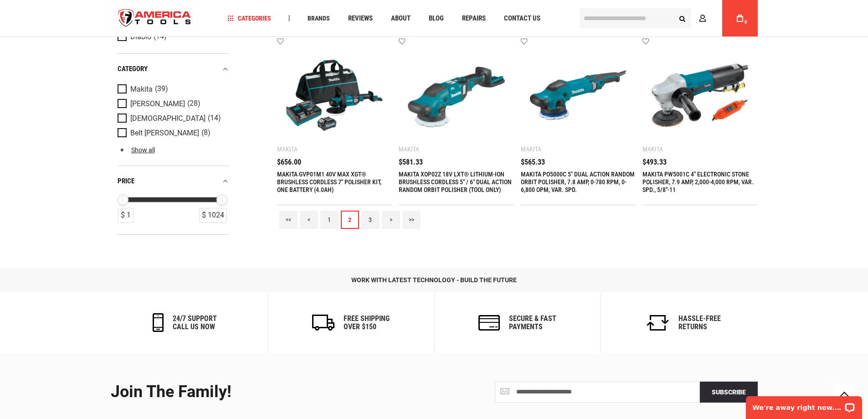  I want to click on span: (39), so click(161, 89).